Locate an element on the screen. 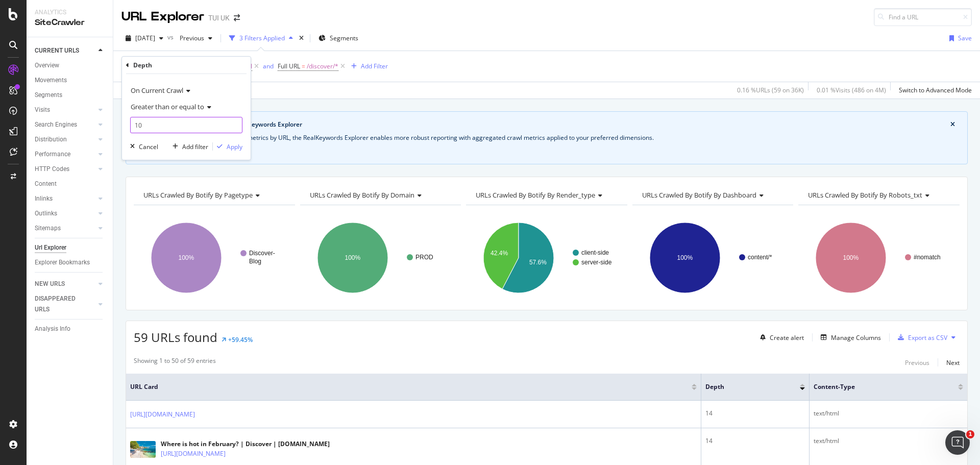  a: Visits is located at coordinates (65, 110).